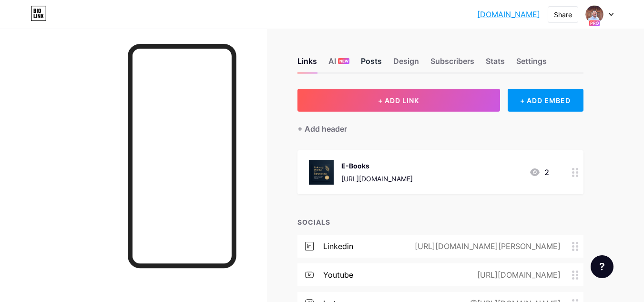  I want to click on div: Subscribers, so click(453, 64).